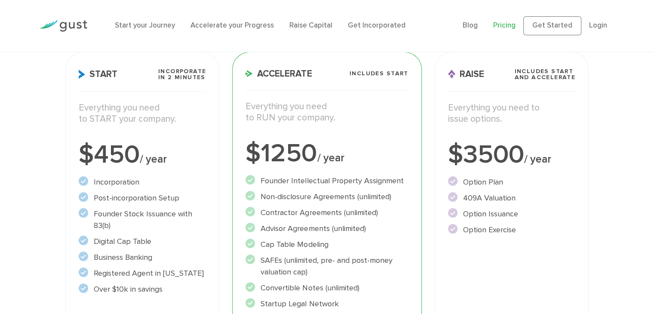  What do you see at coordinates (511, 214) in the screenshot?
I see `li: Option Issuance` at bounding box center [511, 214].